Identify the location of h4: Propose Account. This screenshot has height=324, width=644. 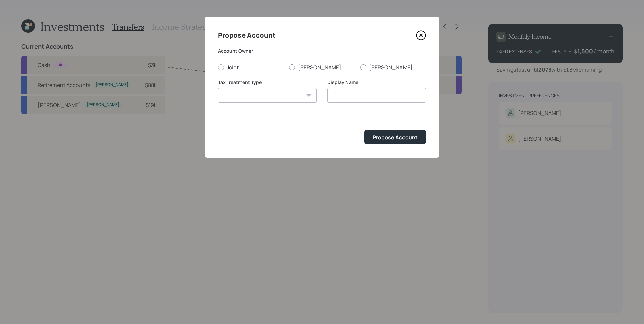
(247, 35).